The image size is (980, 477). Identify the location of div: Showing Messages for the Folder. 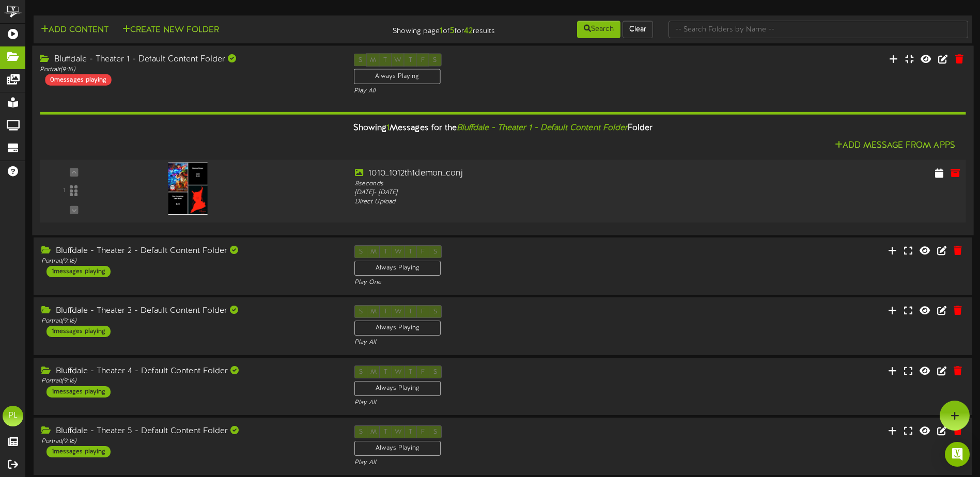
(503, 128).